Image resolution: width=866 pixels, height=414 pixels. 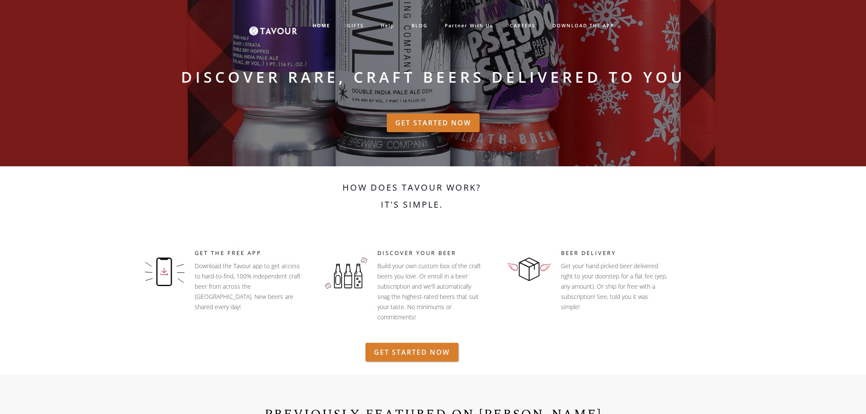 What do you see at coordinates (412, 200) in the screenshot?
I see `h2: How does Tavour work? It's simple.` at bounding box center [412, 200].